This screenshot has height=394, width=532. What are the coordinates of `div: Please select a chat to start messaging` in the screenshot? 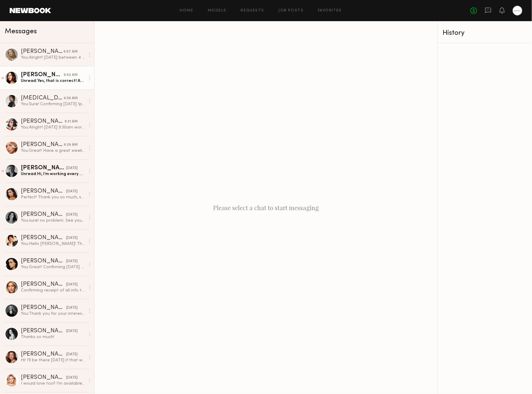 It's located at (266, 207).